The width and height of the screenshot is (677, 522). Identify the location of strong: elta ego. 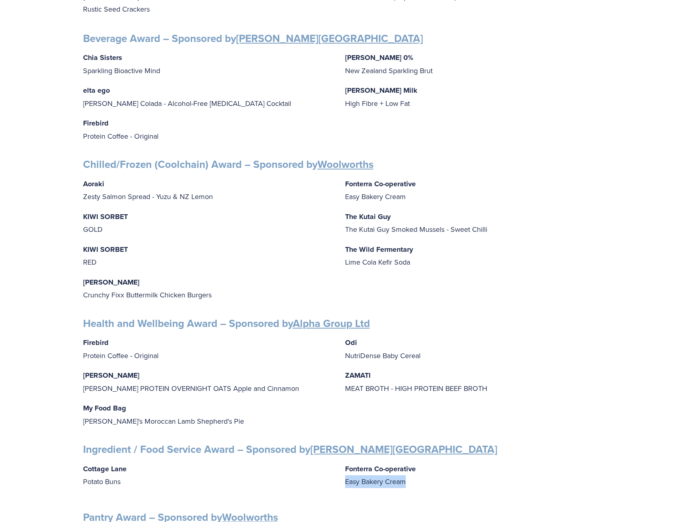
(96, 90).